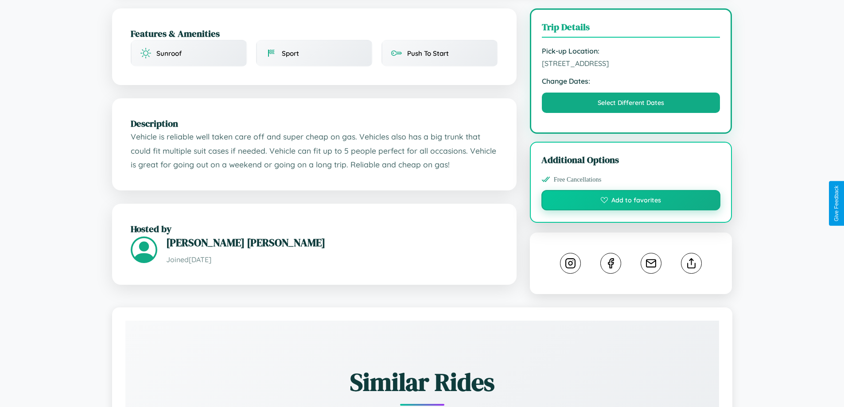 This screenshot has height=407, width=844. What do you see at coordinates (631, 160) in the screenshot?
I see `h3: Additional Options` at bounding box center [631, 160].